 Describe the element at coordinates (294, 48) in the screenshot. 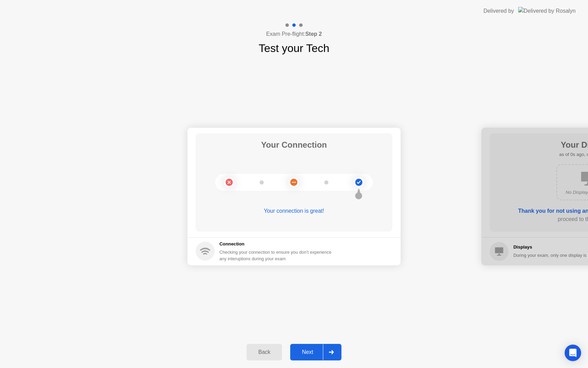

I see `h1: Test your Tech` at that location.